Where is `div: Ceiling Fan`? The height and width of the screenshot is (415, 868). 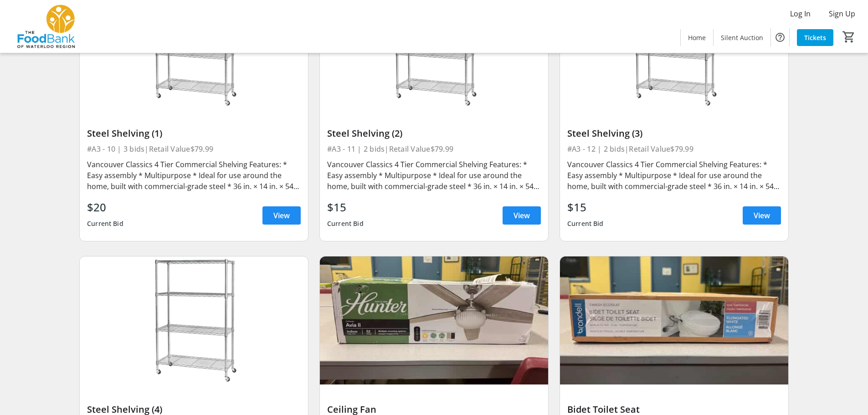
div: Ceiling Fan is located at coordinates (434, 409).